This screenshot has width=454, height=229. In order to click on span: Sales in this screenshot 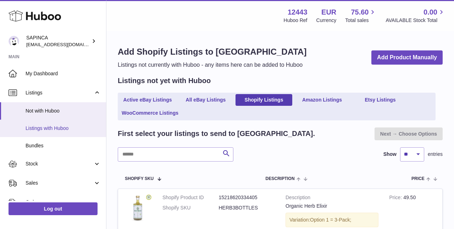, I will do `click(59, 183)`.